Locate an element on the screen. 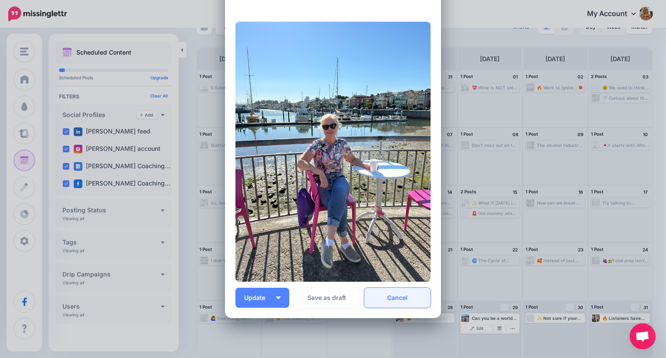 Image resolution: width=666 pixels, height=358 pixels. button: Save as draft is located at coordinates (326, 298).